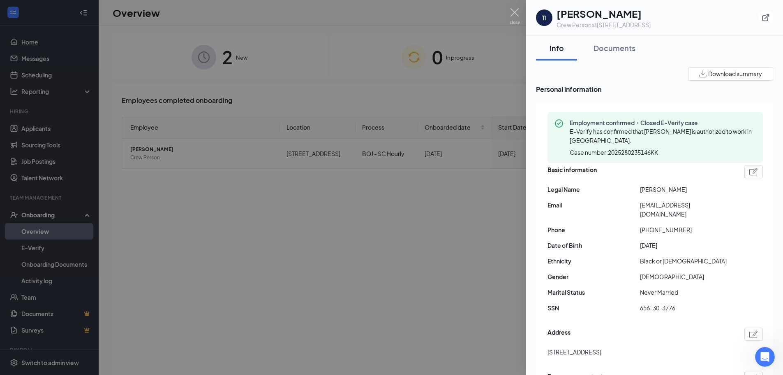 This screenshot has height=375, width=783. I want to click on span: Never Married, so click(686, 292).